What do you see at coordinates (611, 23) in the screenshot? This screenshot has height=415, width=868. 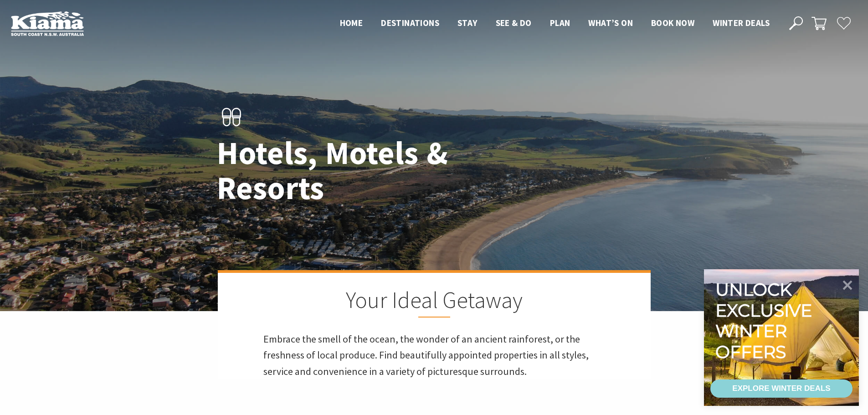 I see `span: What’s On` at bounding box center [611, 23].